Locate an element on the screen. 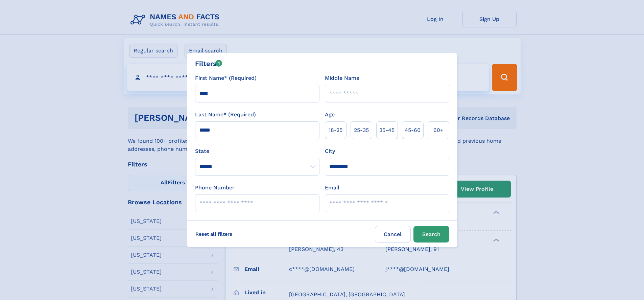 This screenshot has width=644, height=300. div: Filters is located at coordinates (209, 63).